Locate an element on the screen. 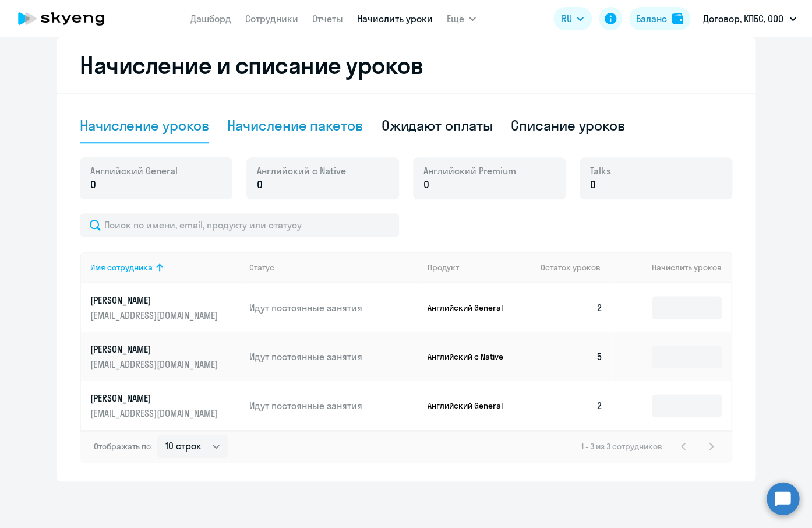 The width and height of the screenshot is (812, 528). div: Списание уроков is located at coordinates (568, 125).